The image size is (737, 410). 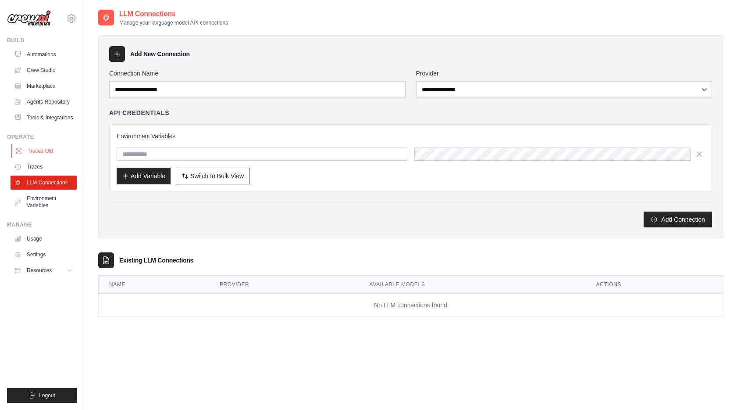 What do you see at coordinates (47, 395) in the screenshot?
I see `span: Logout` at bounding box center [47, 395].